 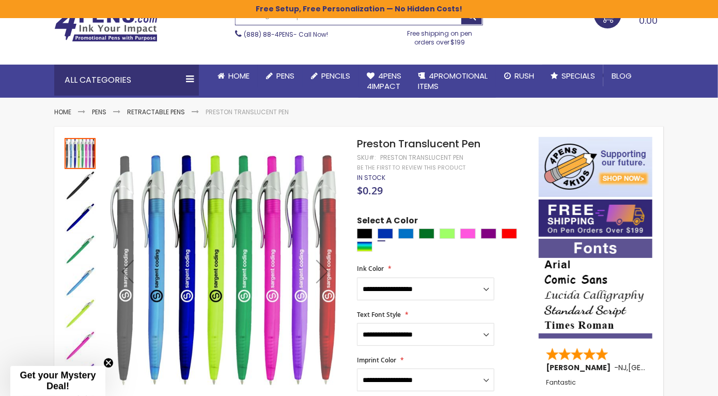 What do you see at coordinates (269, 34) in the screenshot?
I see `a: (888) 88-4PENS` at bounding box center [269, 34].